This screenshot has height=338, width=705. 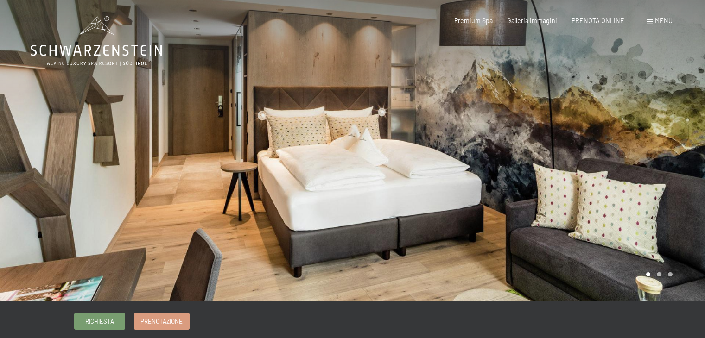 I want to click on span: Premium Spa, so click(x=473, y=20).